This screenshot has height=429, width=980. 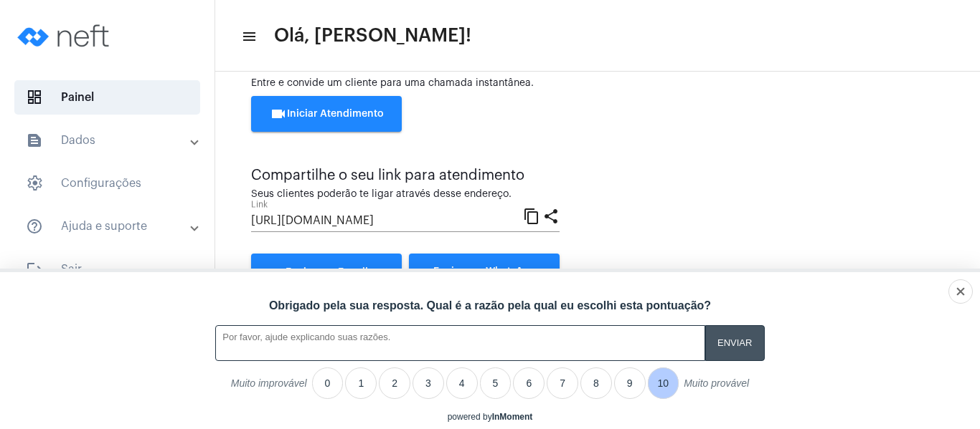 I want to click on textarea: Obrigado pela sua resposta. Qual é a razão pela qual eu escolhi esta pontuação?, so click(x=460, y=343).